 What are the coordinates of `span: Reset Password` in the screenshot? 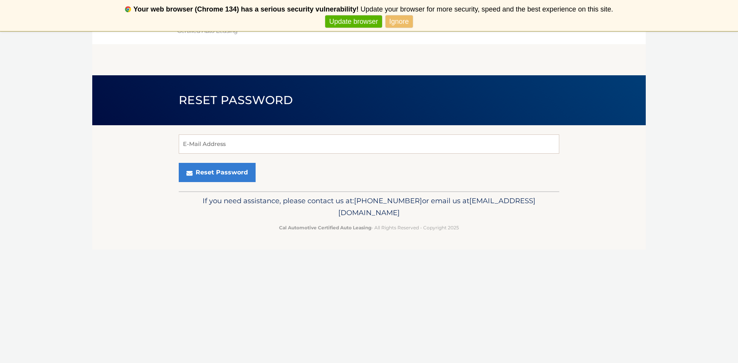 It's located at (236, 100).